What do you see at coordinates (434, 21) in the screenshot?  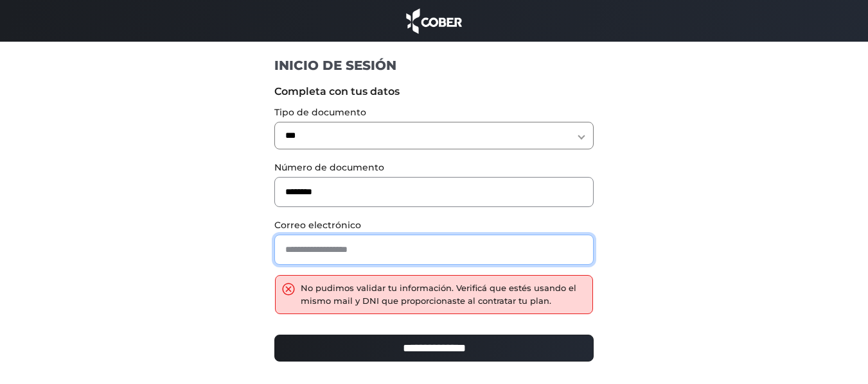 I see `img: cober_marca.png` at bounding box center [434, 21].